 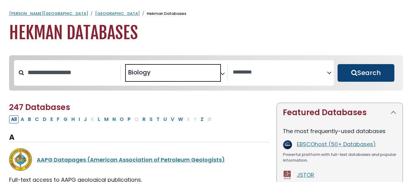 I want to click on button: All, so click(x=14, y=119).